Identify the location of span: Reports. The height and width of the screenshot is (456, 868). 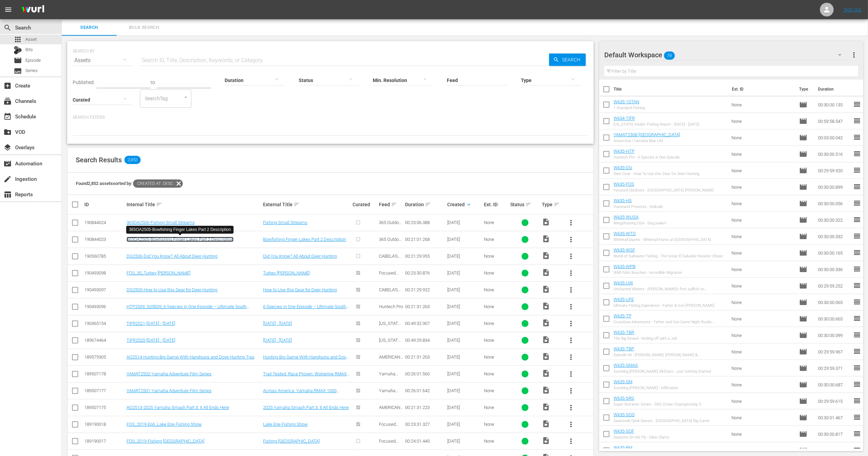
(7, 195).